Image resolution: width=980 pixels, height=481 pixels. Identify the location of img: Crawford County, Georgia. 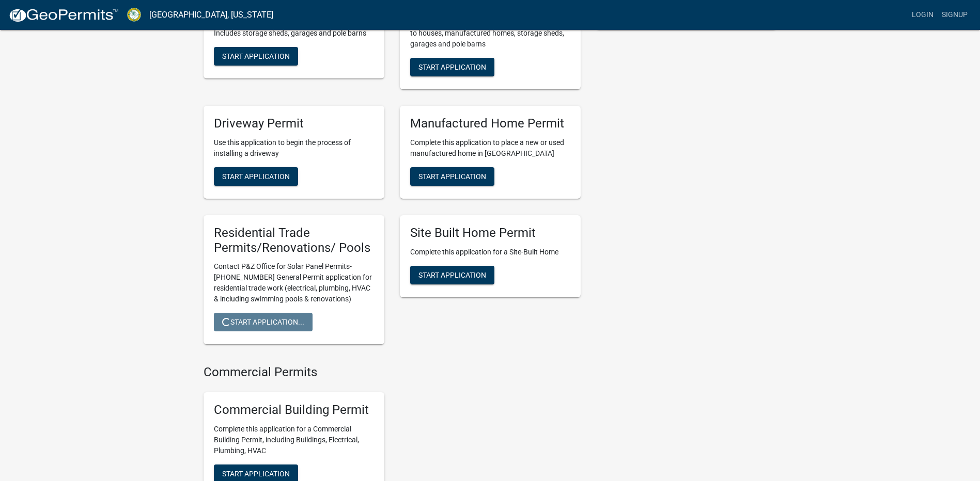
(134, 14).